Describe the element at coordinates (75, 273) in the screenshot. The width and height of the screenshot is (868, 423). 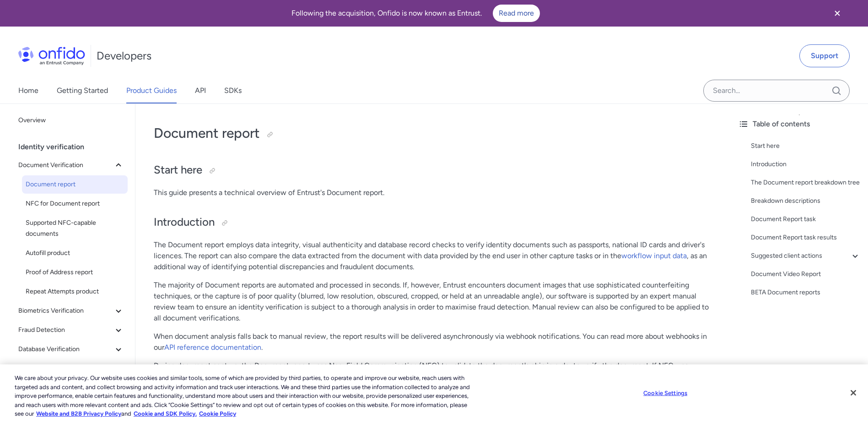
I see `span: Proof of Address report` at that location.